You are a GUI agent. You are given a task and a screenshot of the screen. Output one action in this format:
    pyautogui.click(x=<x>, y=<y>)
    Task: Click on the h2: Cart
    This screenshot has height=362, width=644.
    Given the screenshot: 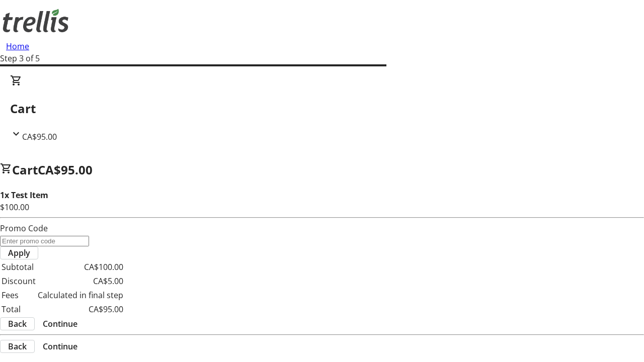 What is the action you would take?
    pyautogui.click(x=322, y=109)
    